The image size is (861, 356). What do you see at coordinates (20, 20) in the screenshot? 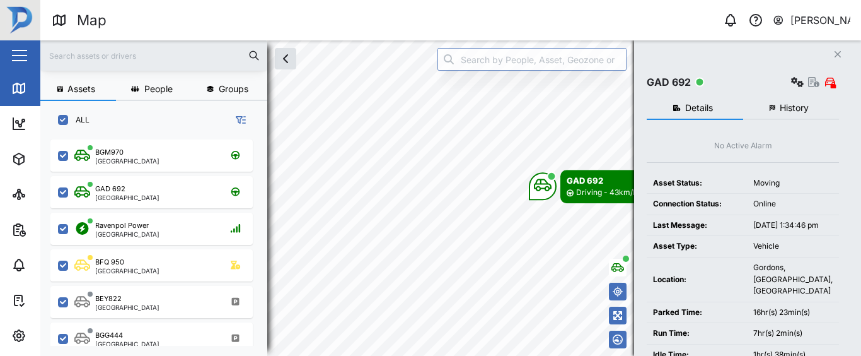
I see `img: Main Logo` at bounding box center [20, 20].